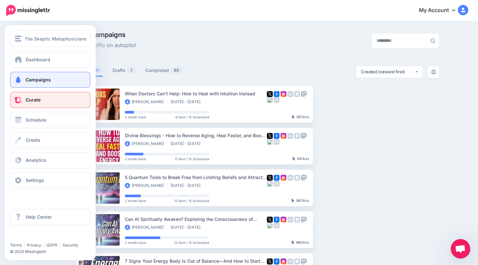  I want to click on span: Drive traffic on autopilot, so click(106, 45).